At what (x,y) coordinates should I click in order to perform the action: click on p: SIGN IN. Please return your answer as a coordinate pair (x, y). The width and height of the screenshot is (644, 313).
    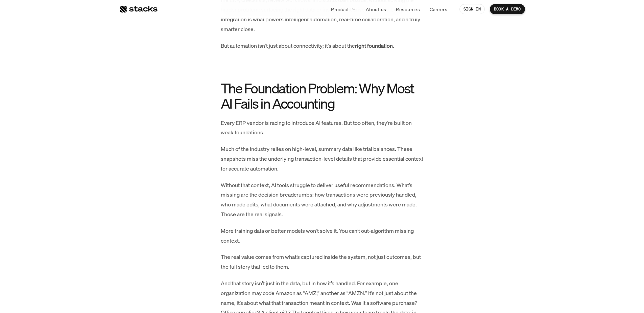
    Looking at the image, I should click on (472, 9).